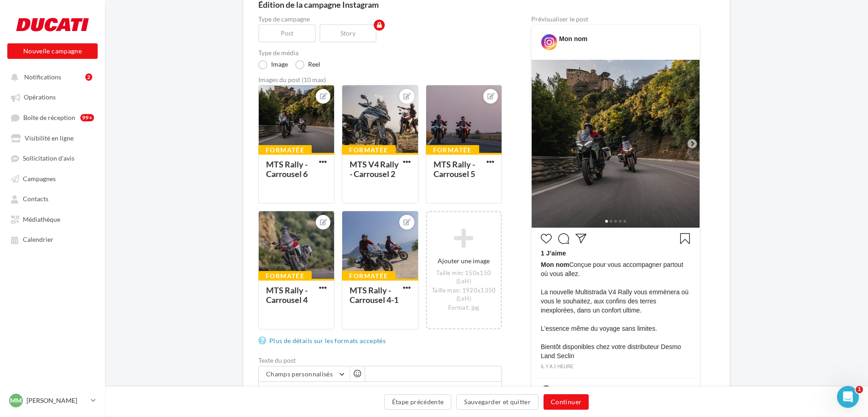  What do you see at coordinates (36, 199) in the screenshot?
I see `span: Contacts` at bounding box center [36, 199].